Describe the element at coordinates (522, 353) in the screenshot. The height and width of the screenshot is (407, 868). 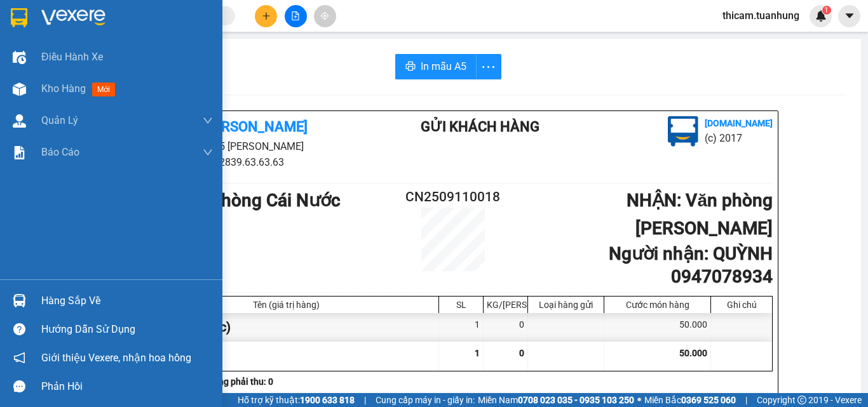
I see `span: 0` at that location.